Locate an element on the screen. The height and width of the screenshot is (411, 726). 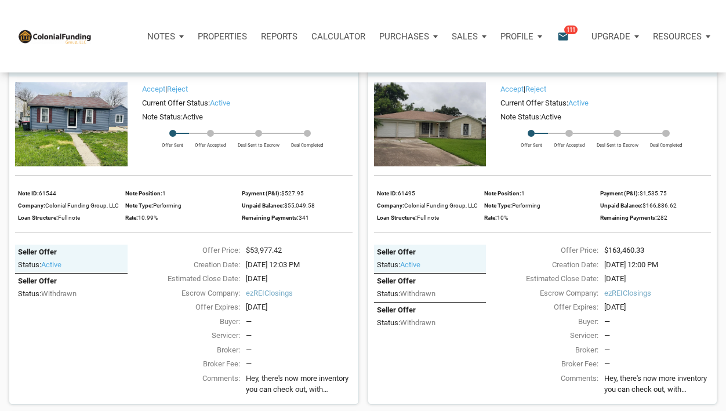
a: Purchases is located at coordinates (408, 37).